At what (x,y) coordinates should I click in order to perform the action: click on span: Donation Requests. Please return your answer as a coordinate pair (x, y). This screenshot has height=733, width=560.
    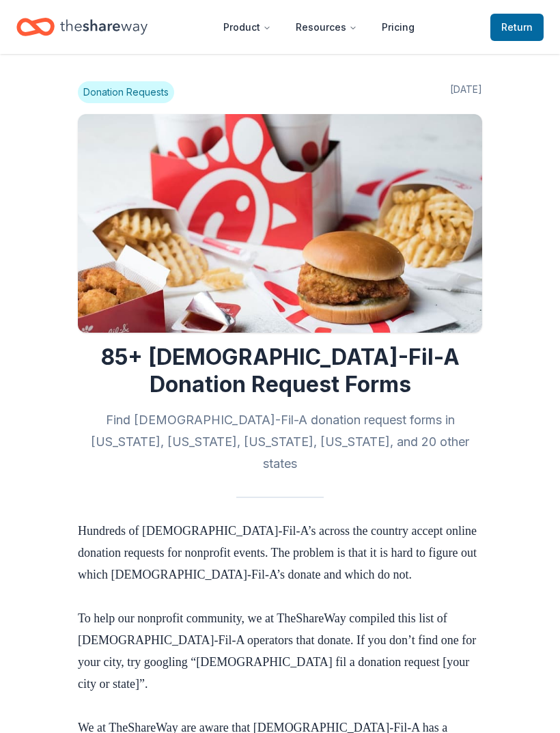
    Looking at the image, I should click on (125, 92).